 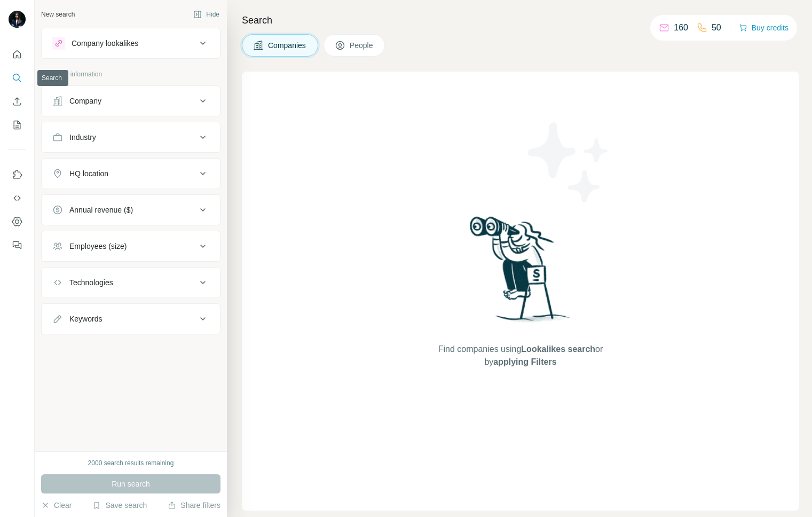 What do you see at coordinates (763, 28) in the screenshot?
I see `button: Buy credits` at bounding box center [763, 28].